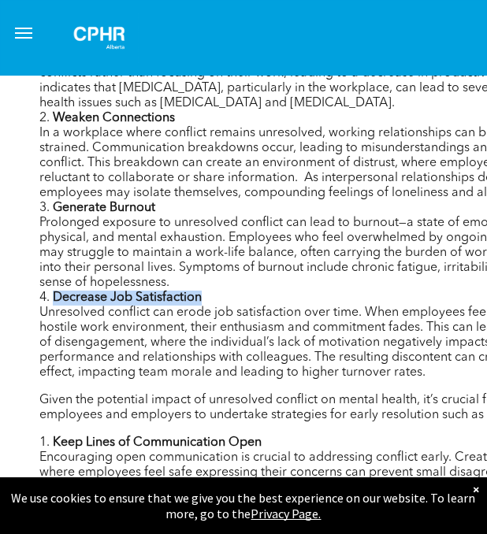  I want to click on b: Weaken Connections, so click(113, 118).